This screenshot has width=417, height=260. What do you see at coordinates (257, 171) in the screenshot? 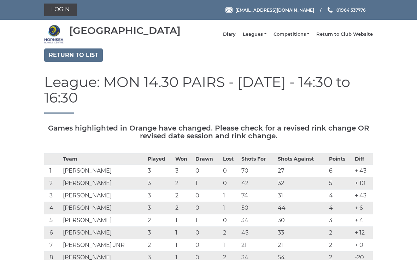
I see `td: 70` at bounding box center [257, 171].